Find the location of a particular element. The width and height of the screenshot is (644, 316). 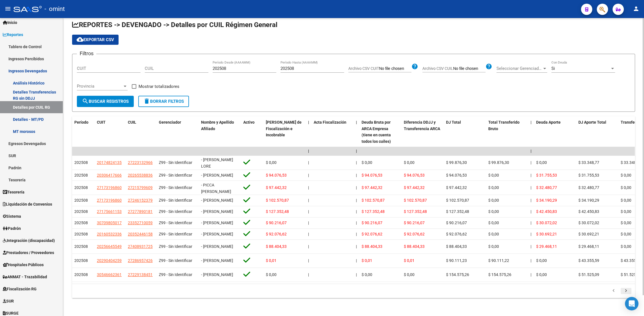

span: $ 43.355,59 is located at coordinates (632, 261).